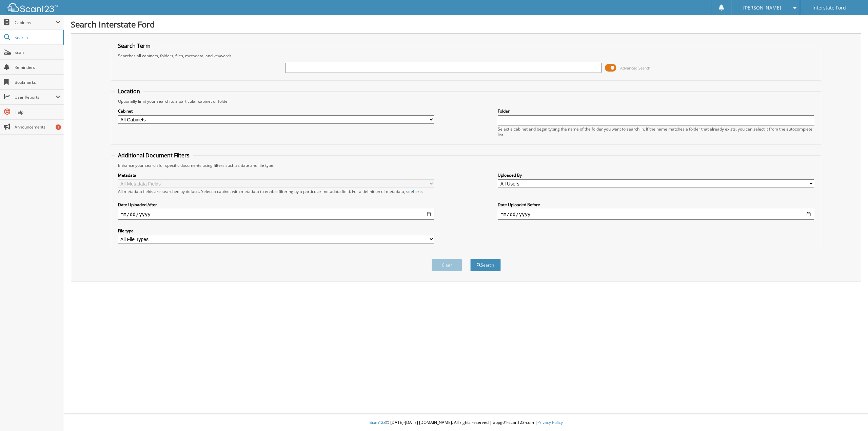  Describe the element at coordinates (655, 175) in the screenshot. I see `label: Uploaded By` at that location.